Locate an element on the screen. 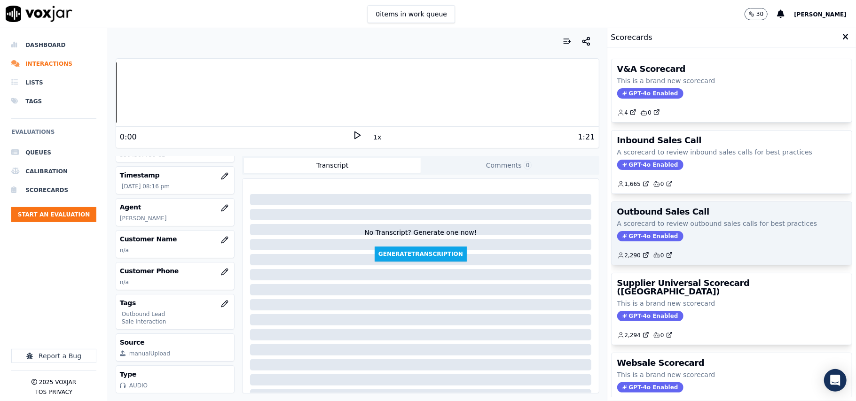  h3: Websale Scorecard is located at coordinates (731, 363).